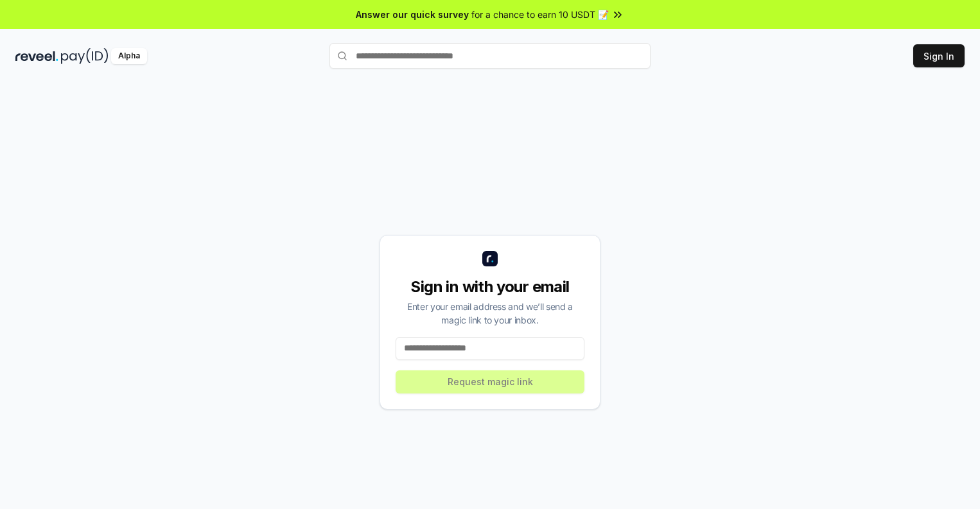 The height and width of the screenshot is (509, 980). What do you see at coordinates (413, 14) in the screenshot?
I see `span: Answer our quick survey` at bounding box center [413, 14].